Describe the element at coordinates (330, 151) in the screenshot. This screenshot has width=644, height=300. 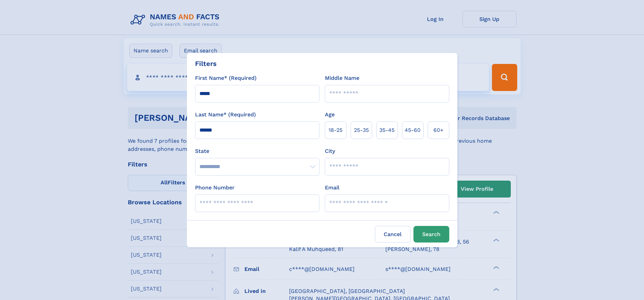
I see `label: City` at that location.